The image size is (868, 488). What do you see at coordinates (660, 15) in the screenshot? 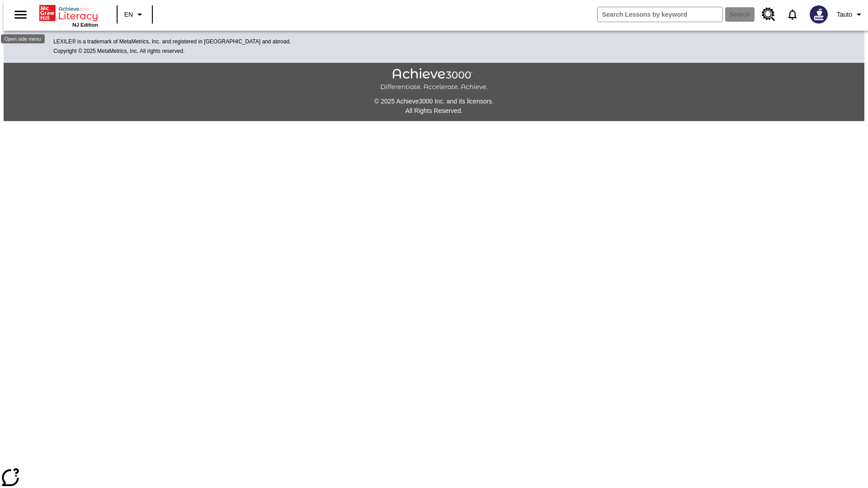
I see `input: search field` at bounding box center [660, 15].